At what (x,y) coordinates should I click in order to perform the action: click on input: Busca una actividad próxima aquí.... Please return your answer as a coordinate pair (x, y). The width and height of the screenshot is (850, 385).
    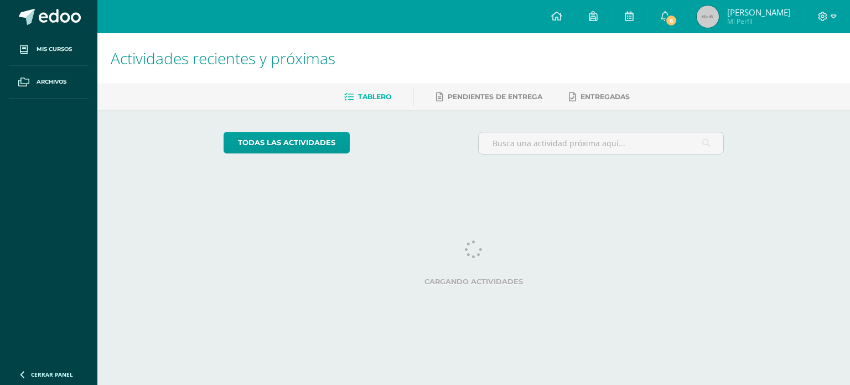
    Looking at the image, I should click on (601, 143).